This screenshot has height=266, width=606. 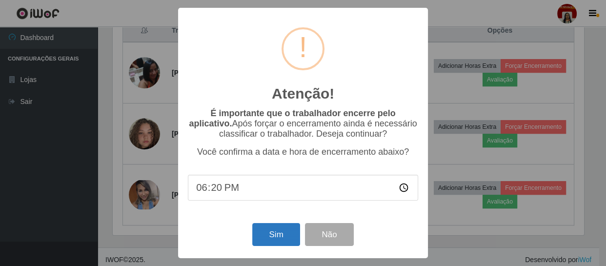 I want to click on button: Não, so click(x=329, y=234).